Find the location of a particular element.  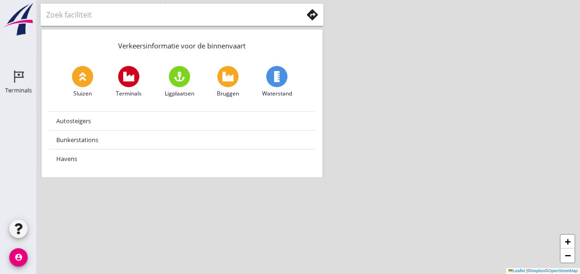

span: Waterstand is located at coordinates (277, 94).